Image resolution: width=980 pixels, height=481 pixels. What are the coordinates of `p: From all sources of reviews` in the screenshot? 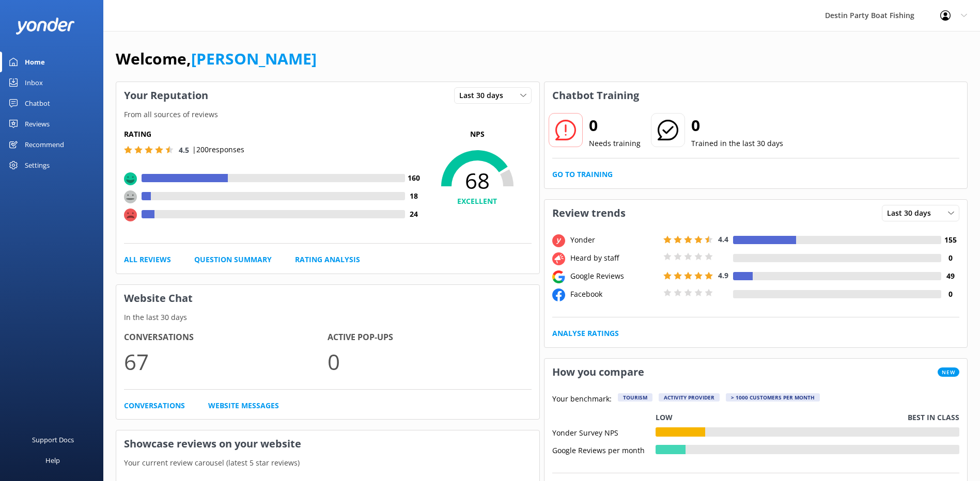 It's located at (328, 114).